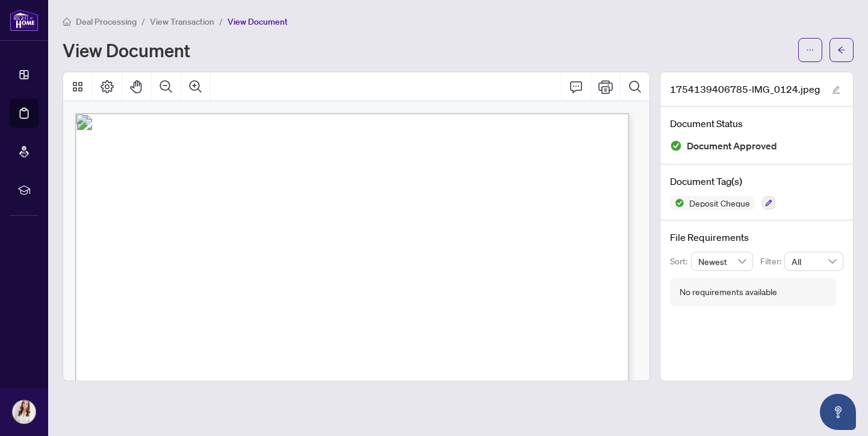  Describe the element at coordinates (106, 22) in the screenshot. I see `span: Deal Processing` at that location.